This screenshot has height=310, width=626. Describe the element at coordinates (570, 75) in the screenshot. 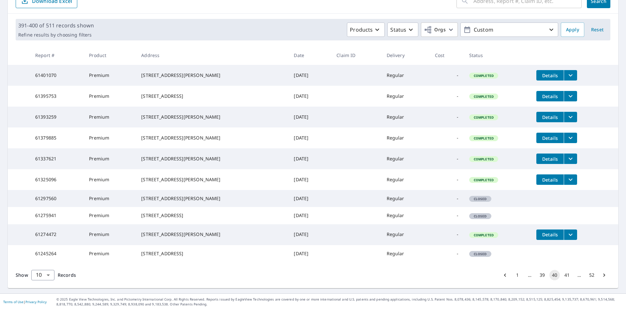

I see `button: filesDropdownBtn-61401070` at that location.